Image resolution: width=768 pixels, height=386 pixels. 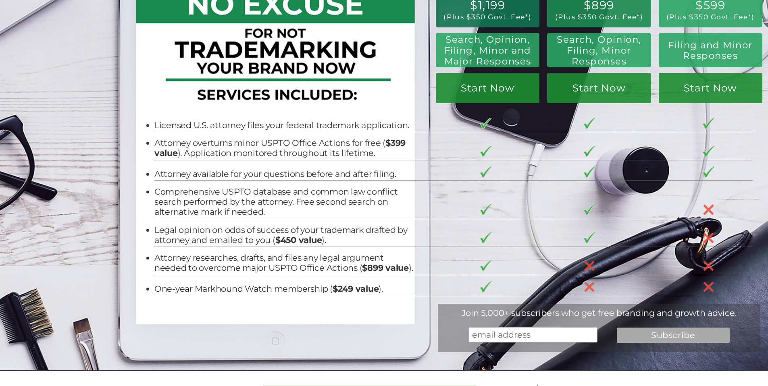 What do you see at coordinates (284, 236) in the screenshot?
I see `li: Legal opinion on odds of success of your trademark drafted by attorney and emailed to you ( ).` at bounding box center [284, 236].